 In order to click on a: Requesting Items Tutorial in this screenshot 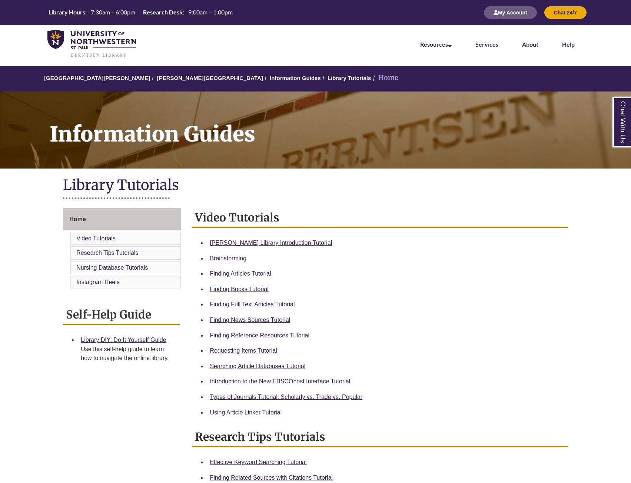, I will do `click(243, 350)`.